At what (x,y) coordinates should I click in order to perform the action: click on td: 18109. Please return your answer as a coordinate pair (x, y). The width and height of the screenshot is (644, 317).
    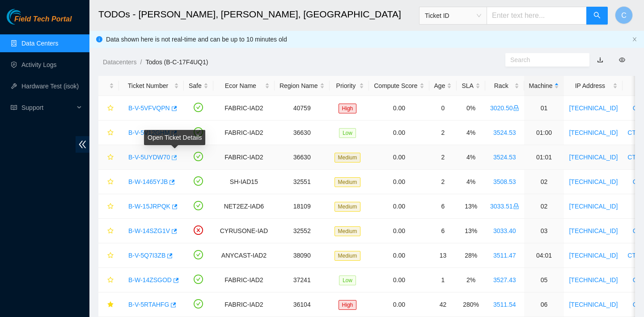
    Looking at the image, I should click on (302, 207).